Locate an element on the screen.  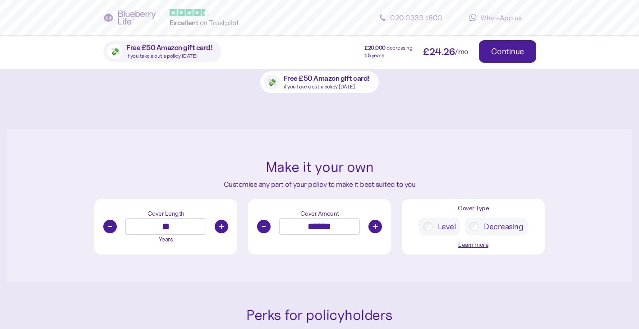
span: on Trustpilot is located at coordinates (219, 23).